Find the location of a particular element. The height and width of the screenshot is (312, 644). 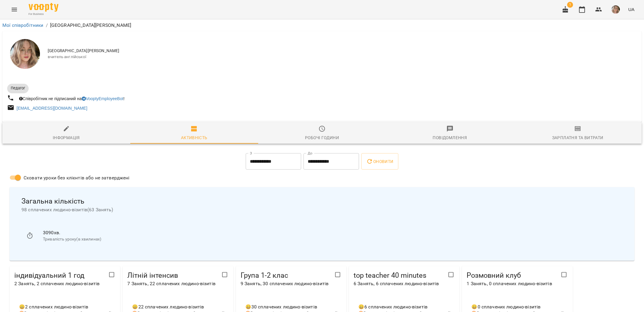

span: Педагог is located at coordinates (18, 88).